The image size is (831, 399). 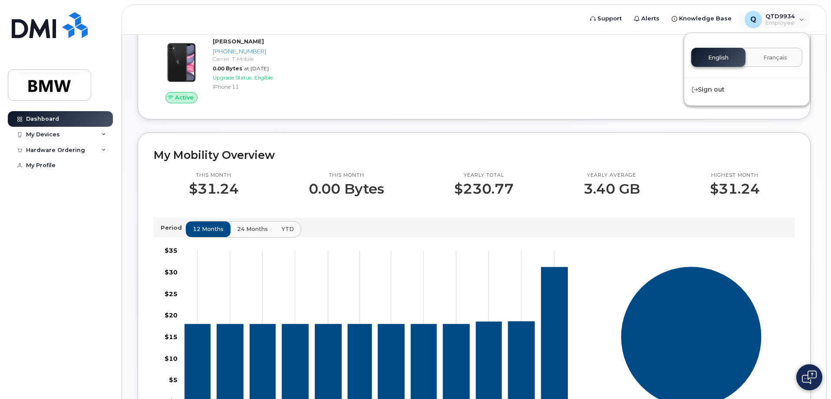 What do you see at coordinates (754, 20) in the screenshot?
I see `span: Q` at bounding box center [754, 20].